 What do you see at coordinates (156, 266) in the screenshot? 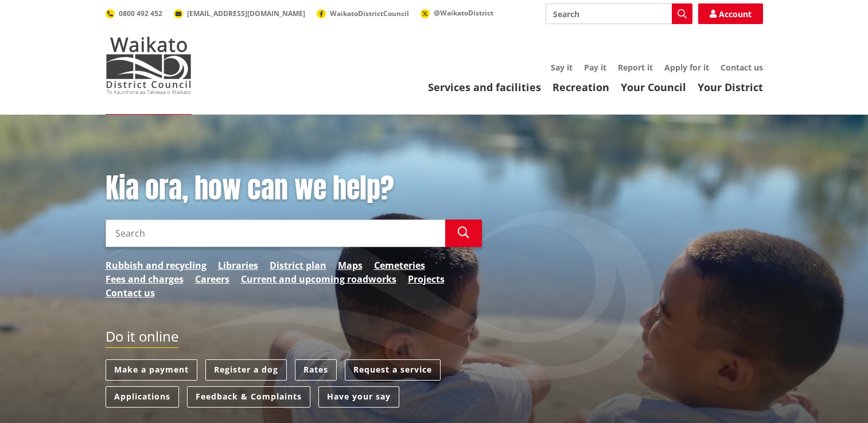
I see `a: Rubbish and recycling` at bounding box center [156, 266].